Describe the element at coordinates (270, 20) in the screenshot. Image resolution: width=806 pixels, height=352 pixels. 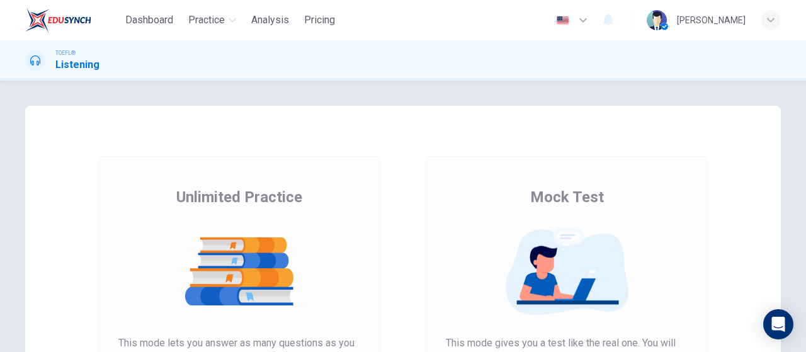
I see `button: Analysis` at that location.